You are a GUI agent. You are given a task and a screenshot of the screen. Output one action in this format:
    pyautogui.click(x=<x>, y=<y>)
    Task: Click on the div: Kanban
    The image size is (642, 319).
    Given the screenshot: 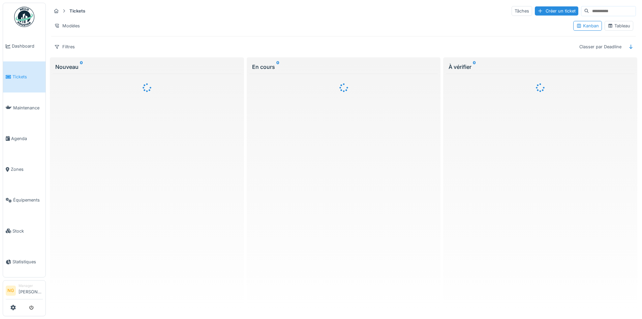 What is the action you would take?
    pyautogui.click(x=588, y=26)
    